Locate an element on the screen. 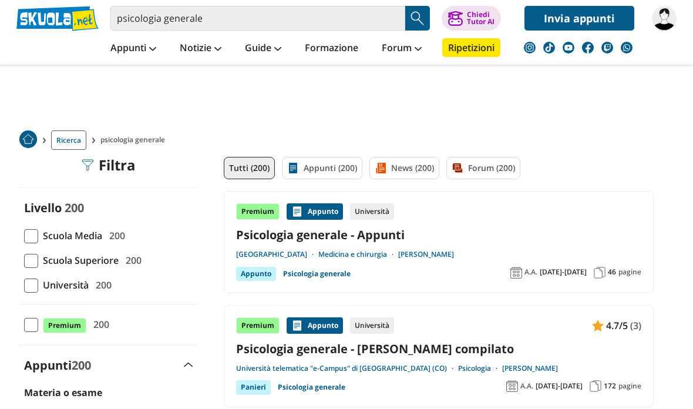 Image resolution: width=693 pixels, height=409 pixels. a: Forum (200) is located at coordinates (483, 168).